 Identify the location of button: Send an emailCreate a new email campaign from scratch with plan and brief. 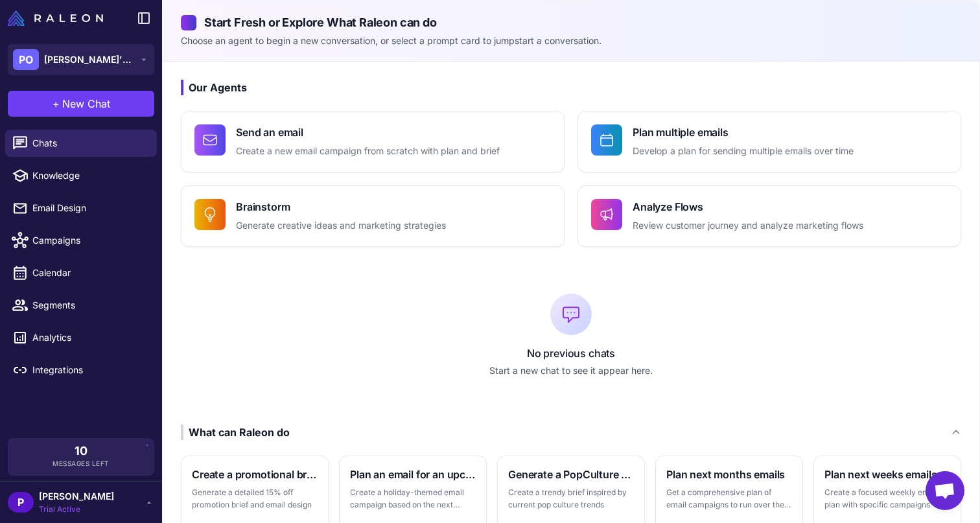
(373, 141).